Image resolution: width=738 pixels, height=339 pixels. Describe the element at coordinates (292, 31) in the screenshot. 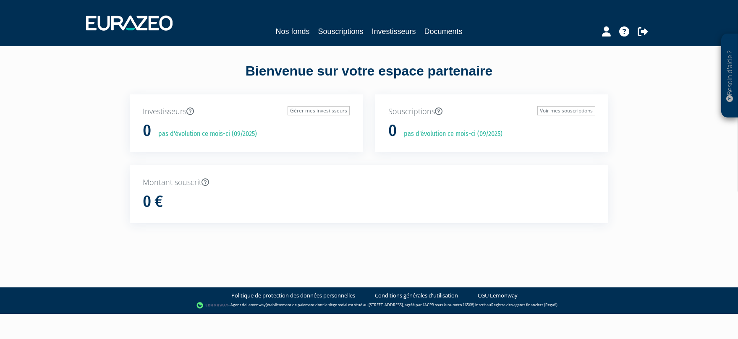

I see `a: Nos fonds` at that location.